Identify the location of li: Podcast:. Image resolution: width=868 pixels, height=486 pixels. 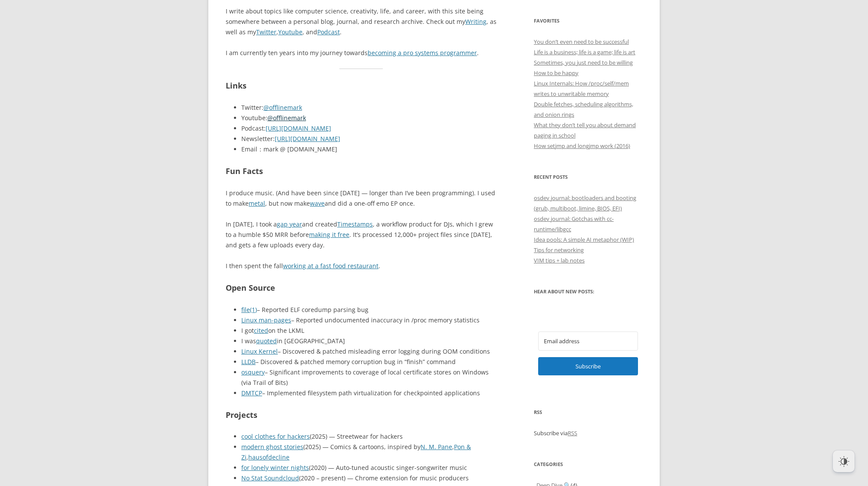
(368, 128).